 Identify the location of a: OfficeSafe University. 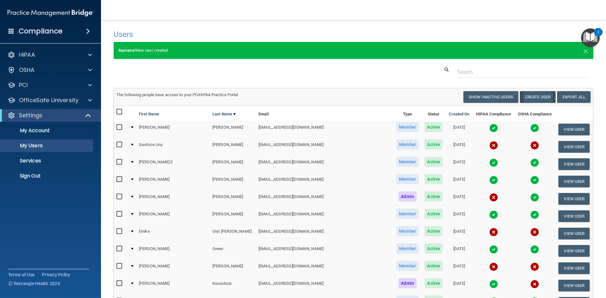
(50, 100).